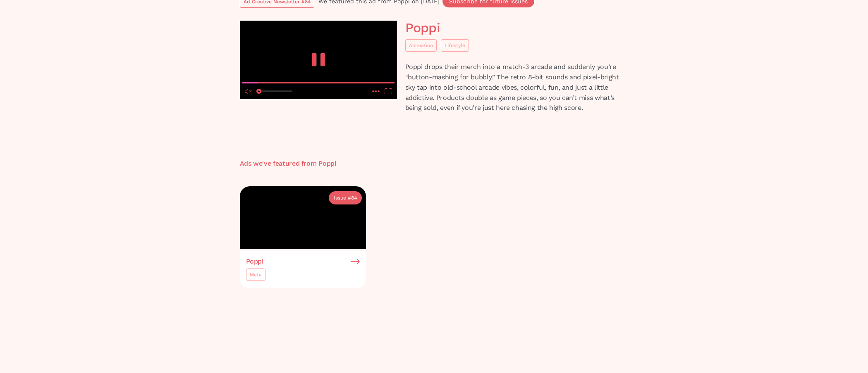  What do you see at coordinates (256, 275) in the screenshot?
I see `a: Meta` at bounding box center [256, 275].